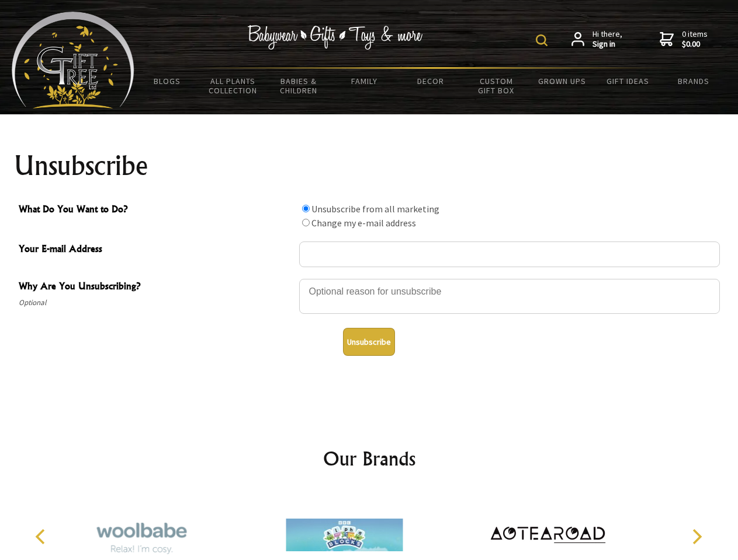 The width and height of the screenshot is (738, 560). Describe the element at coordinates (369, 458) in the screenshot. I see `h2: Our Brands` at that location.